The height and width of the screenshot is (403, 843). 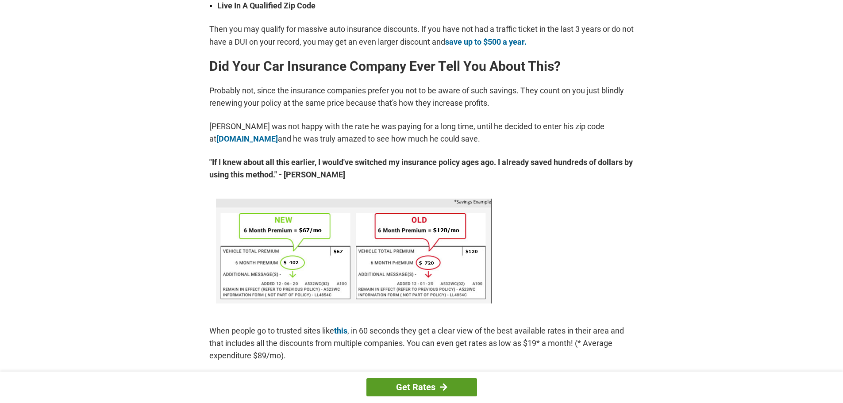 I want to click on strong: "If I knew about all this earlier, I would've switched my insurance policy ages ago. I already sa..., so click(x=422, y=169).